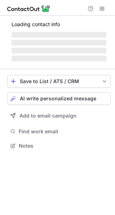 The image size is (115, 215). What do you see at coordinates (63, 132) in the screenshot?
I see `span: Find work email` at bounding box center [63, 132].